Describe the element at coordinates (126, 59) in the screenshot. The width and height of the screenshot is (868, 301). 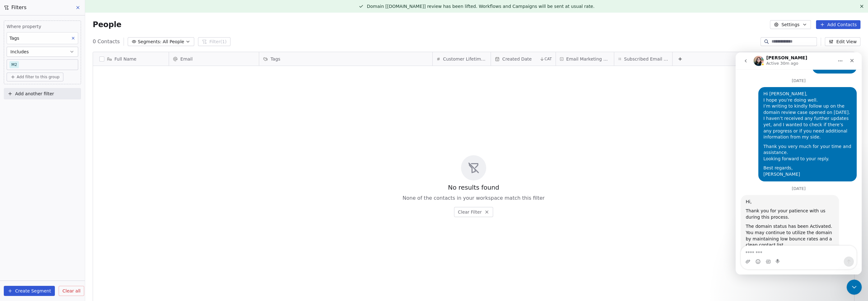
I see `span: Full Name` at that location.